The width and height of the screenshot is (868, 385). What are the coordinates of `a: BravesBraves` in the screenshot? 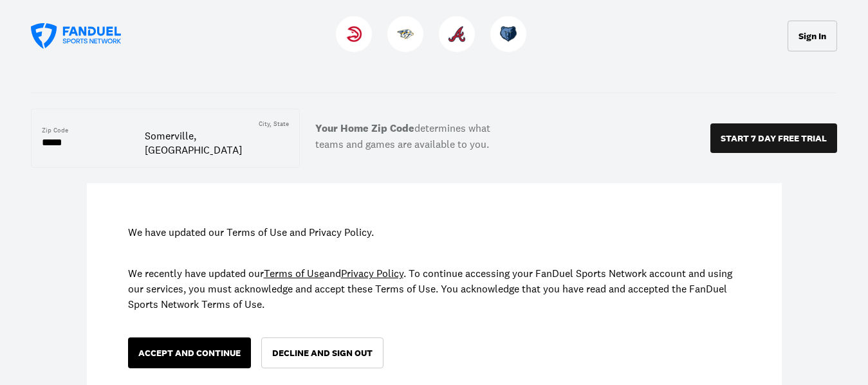 It's located at (460, 48).